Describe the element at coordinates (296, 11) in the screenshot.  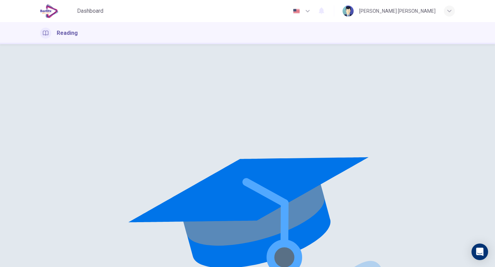
I see `img: en` at that location.